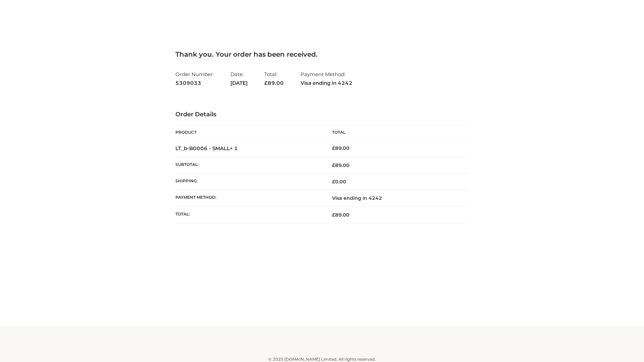 The height and width of the screenshot is (362, 644). I want to click on th: Product, so click(249, 132).